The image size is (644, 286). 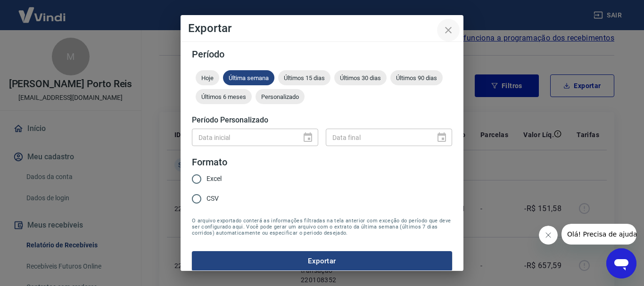 I want to click on span: Últimos 15 dias, so click(x=304, y=78).